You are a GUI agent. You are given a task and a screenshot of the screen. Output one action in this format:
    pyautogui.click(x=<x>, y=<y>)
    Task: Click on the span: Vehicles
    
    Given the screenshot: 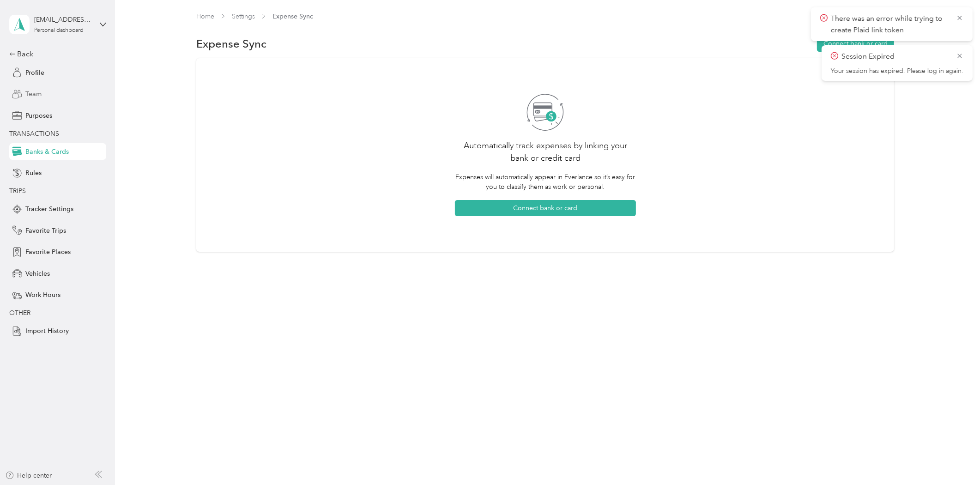 What is the action you would take?
    pyautogui.click(x=37, y=273)
    